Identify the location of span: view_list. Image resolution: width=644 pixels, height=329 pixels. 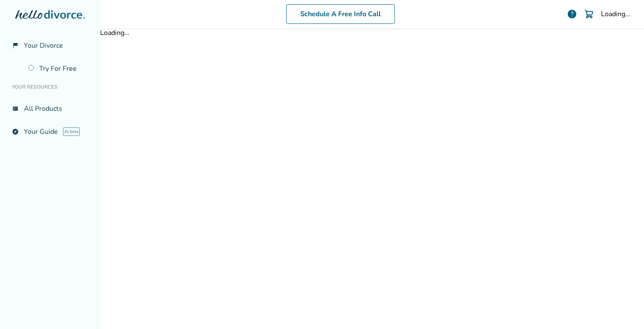
(15, 109).